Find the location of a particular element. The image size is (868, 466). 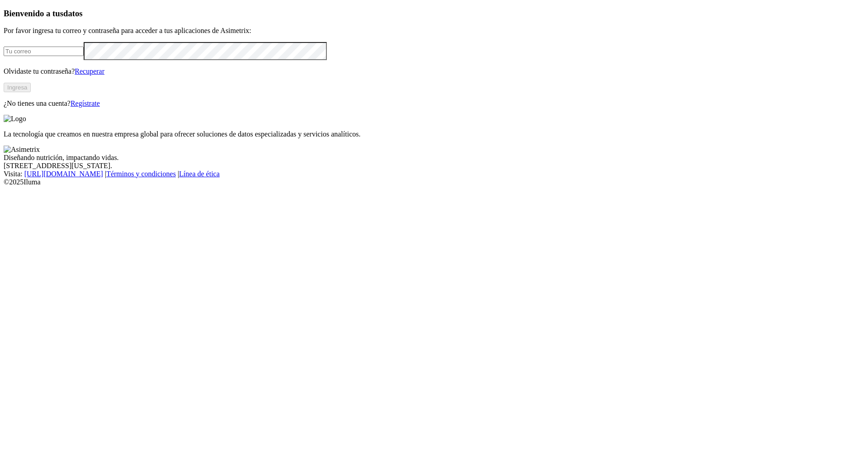

a: Regístrate is located at coordinates (85, 103).